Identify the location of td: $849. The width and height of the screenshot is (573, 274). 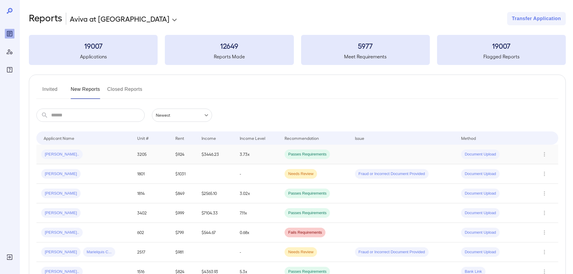
(183, 193).